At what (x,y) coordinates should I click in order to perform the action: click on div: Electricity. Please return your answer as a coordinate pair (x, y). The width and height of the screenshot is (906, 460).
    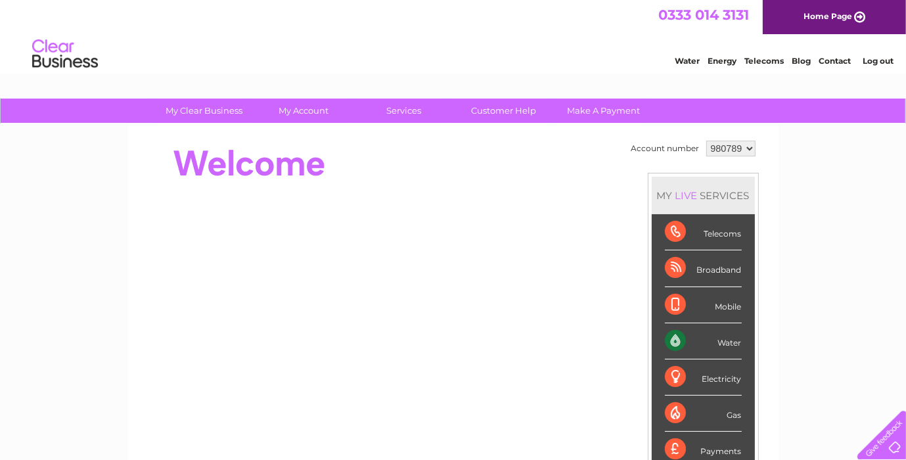
    Looking at the image, I should click on (703, 377).